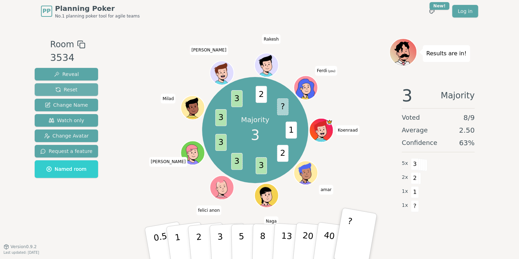  Describe the element at coordinates (469, 118) in the screenshot. I see `span: 8 / 9` at that location.